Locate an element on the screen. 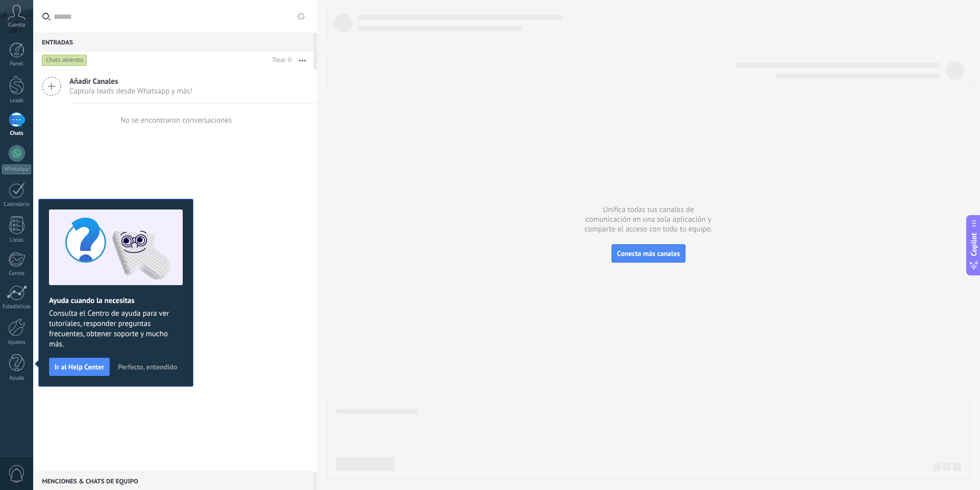  div: Total: 0 is located at coordinates (280, 60).